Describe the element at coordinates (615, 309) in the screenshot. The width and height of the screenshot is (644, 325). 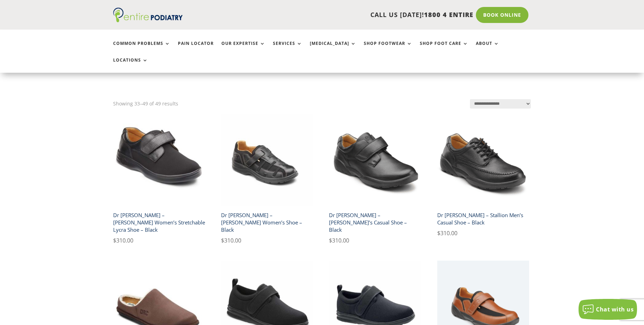
I see `span: Chat with us` at that location.